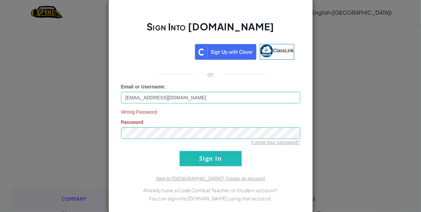 The width and height of the screenshot is (421, 212). What do you see at coordinates (132, 122) in the screenshot?
I see `span: Password` at bounding box center [132, 122].